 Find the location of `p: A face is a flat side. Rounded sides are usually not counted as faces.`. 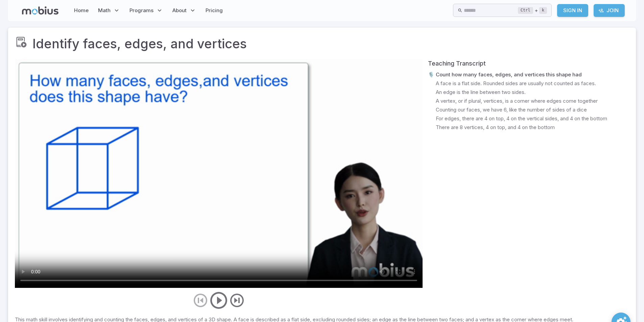

p: A face is a flat side. Rounded sides are usually not counted as faces. is located at coordinates (516, 83).